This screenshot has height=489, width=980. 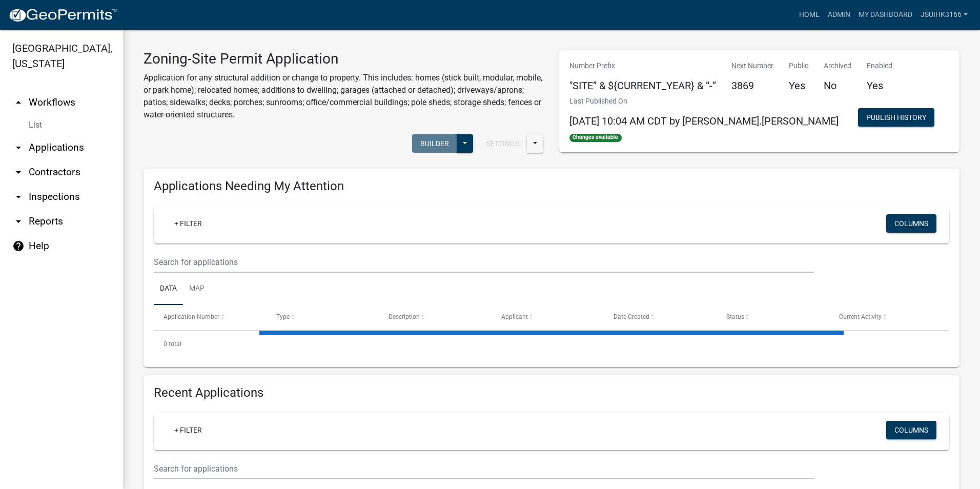 What do you see at coordinates (435, 317) in the screenshot?
I see `datatable-header-cell: Description` at bounding box center [435, 317].